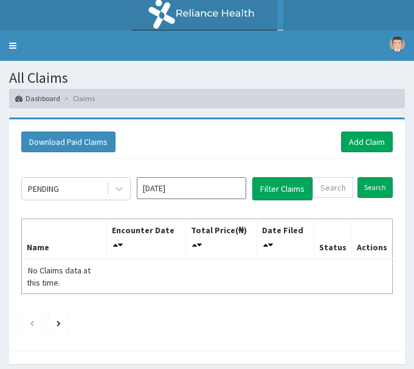 This screenshot has height=369, width=414. Describe the element at coordinates (367, 142) in the screenshot. I see `a: Add Claim` at that location.